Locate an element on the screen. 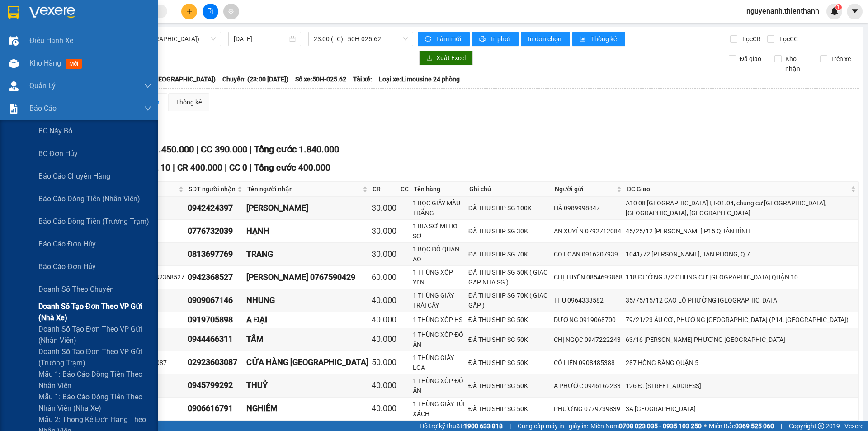  span: 23:00 (TC) - 50H-025.62 is located at coordinates (361, 39).